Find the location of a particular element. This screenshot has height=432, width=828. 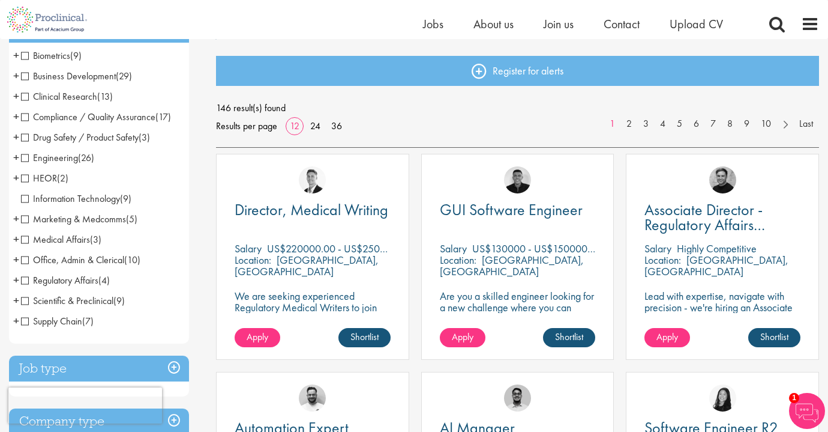

a: Register for alerts is located at coordinates (517, 71).